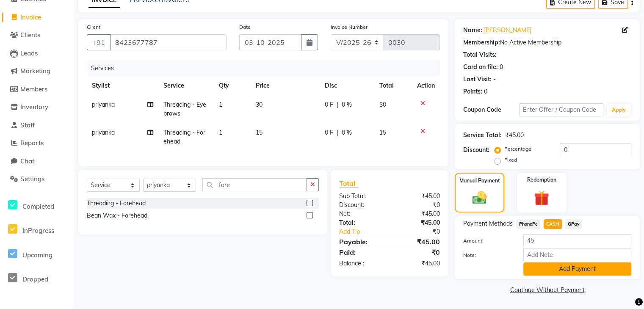 Image resolution: width=644 pixels, height=309 pixels. What do you see at coordinates (93, 27) in the screenshot?
I see `label: Client` at bounding box center [93, 27].